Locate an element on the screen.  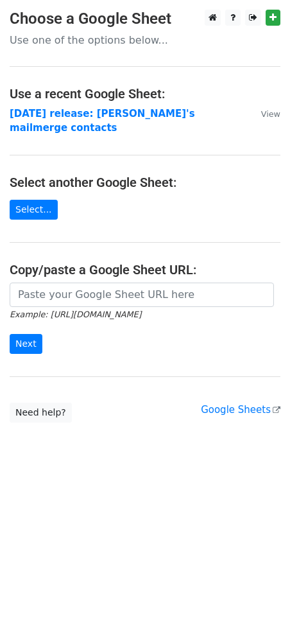
a: Google Sheets is located at coordinates (241, 410).